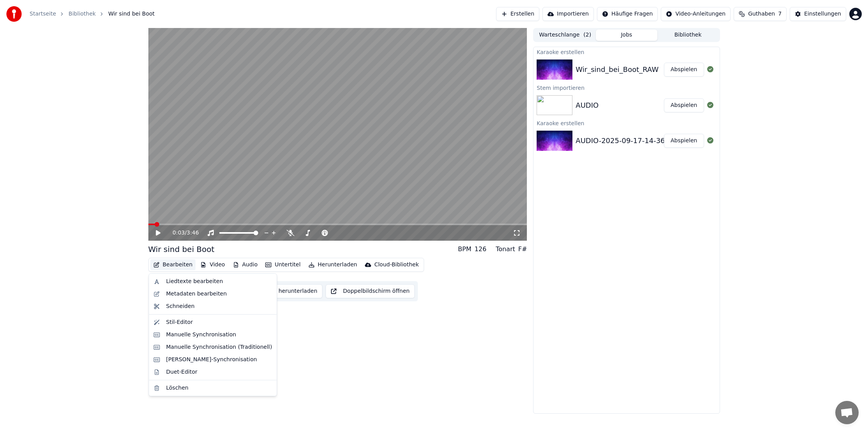  Describe the element at coordinates (212, 265) in the screenshot. I see `button: Video` at that location.